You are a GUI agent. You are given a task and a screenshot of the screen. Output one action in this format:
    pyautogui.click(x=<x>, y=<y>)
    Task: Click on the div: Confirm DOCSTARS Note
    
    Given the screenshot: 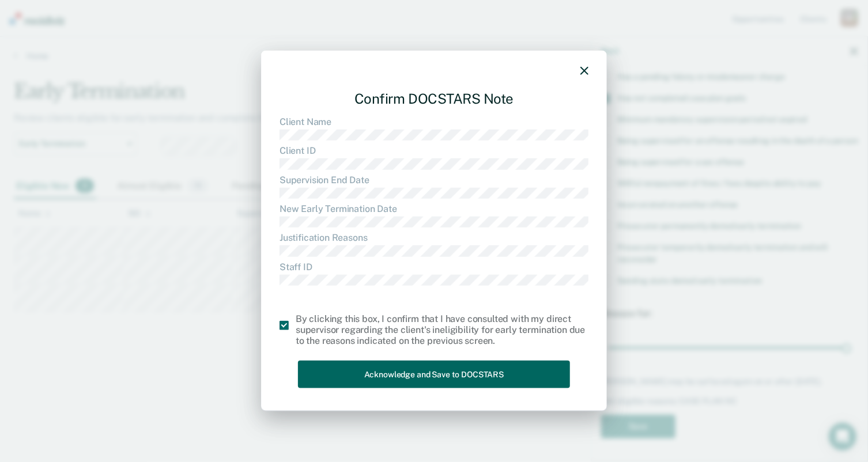 What is the action you would take?
    pyautogui.click(x=434, y=99)
    